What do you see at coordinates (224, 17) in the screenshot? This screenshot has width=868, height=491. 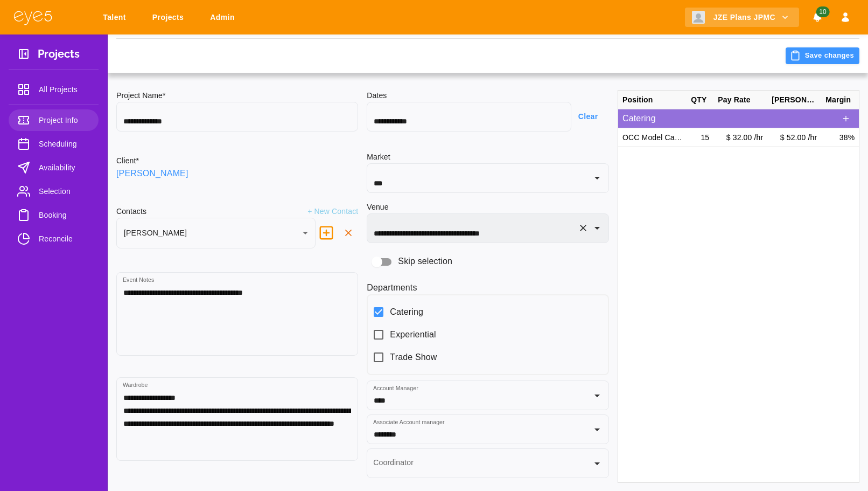 I see `a: Admin` at bounding box center [224, 17].